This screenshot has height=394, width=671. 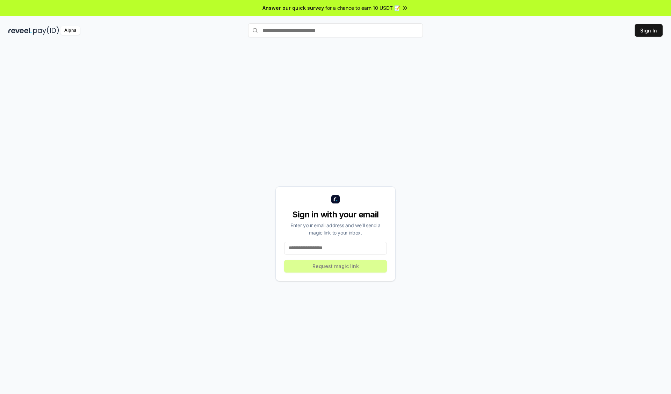 What do you see at coordinates (335, 229) in the screenshot?
I see `div: Enter your email address and we’ll send a magic link to your inbox.` at bounding box center [335, 229].